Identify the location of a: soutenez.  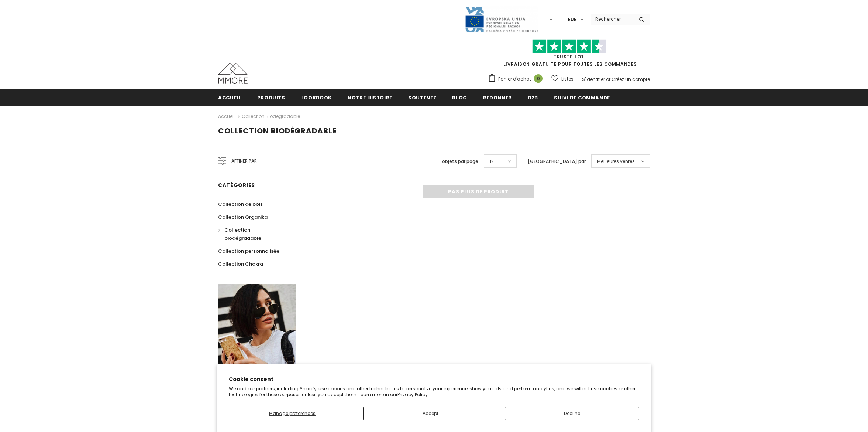
(422, 97).